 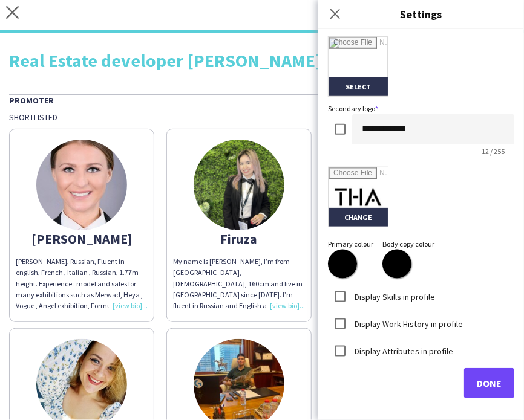 What do you see at coordinates (421, 14) in the screenshot?
I see `h3: Settings` at bounding box center [421, 14].